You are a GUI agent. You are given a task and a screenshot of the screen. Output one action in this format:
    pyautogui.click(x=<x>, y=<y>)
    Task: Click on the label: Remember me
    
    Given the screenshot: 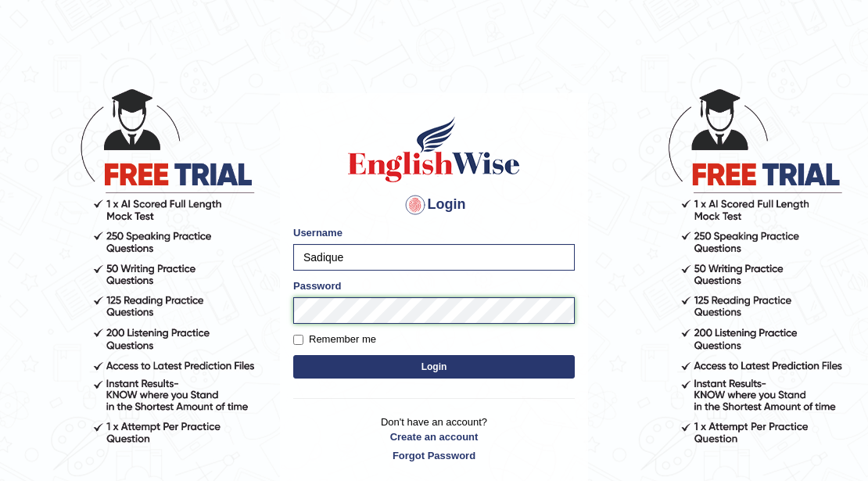 What is the action you would take?
    pyautogui.click(x=334, y=340)
    